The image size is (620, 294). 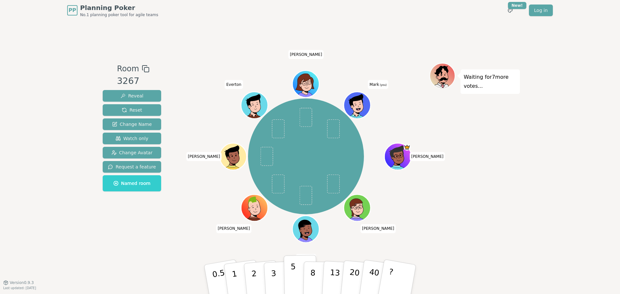 I want to click on button: Change Name, so click(x=132, y=124).